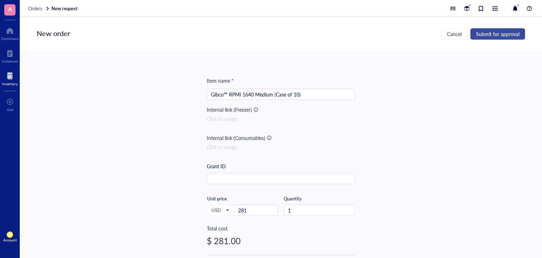  I want to click on div: Internal link (Consumables), so click(236, 138).